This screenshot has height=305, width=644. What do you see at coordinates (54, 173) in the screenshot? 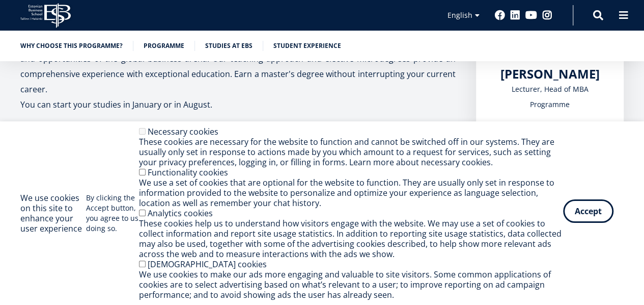
I see `span: Technology Innovation MBA` at bounding box center [54, 173].